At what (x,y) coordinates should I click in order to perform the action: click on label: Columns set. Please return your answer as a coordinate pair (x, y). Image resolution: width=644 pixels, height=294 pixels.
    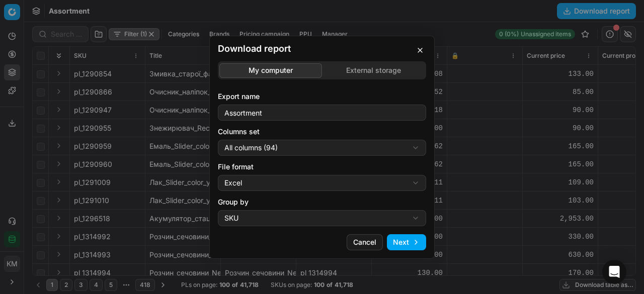
    Looking at the image, I should click on (322, 132).